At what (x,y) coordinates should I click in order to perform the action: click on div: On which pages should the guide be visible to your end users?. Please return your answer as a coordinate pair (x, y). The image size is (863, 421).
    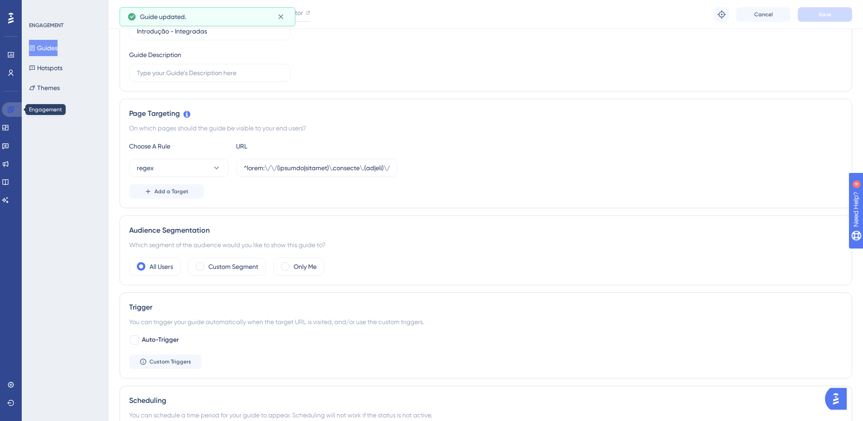
    Looking at the image, I should click on (485, 128).